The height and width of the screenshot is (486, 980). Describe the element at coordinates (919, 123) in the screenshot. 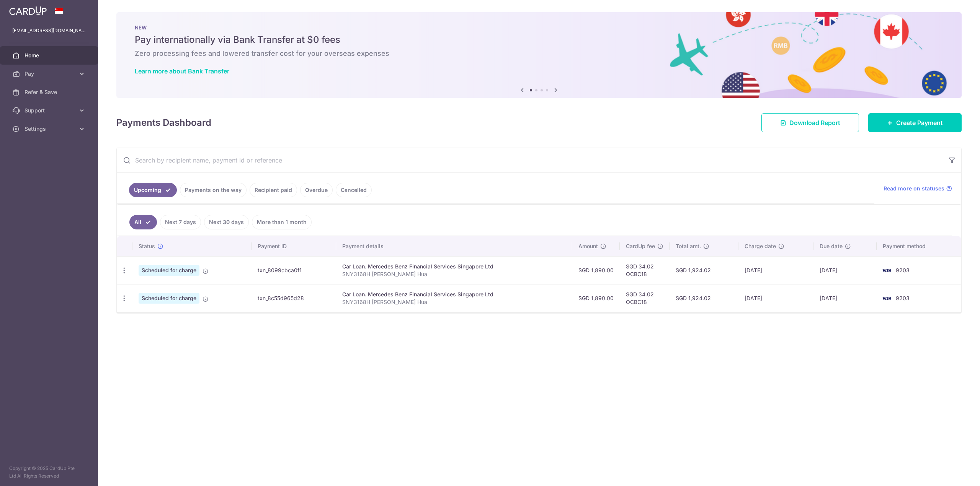

I see `span: Create Payment` at that location.